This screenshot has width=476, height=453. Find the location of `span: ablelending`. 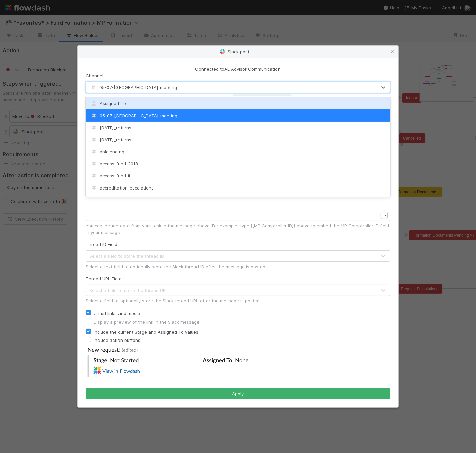

span: ablelending is located at coordinates (107, 152).